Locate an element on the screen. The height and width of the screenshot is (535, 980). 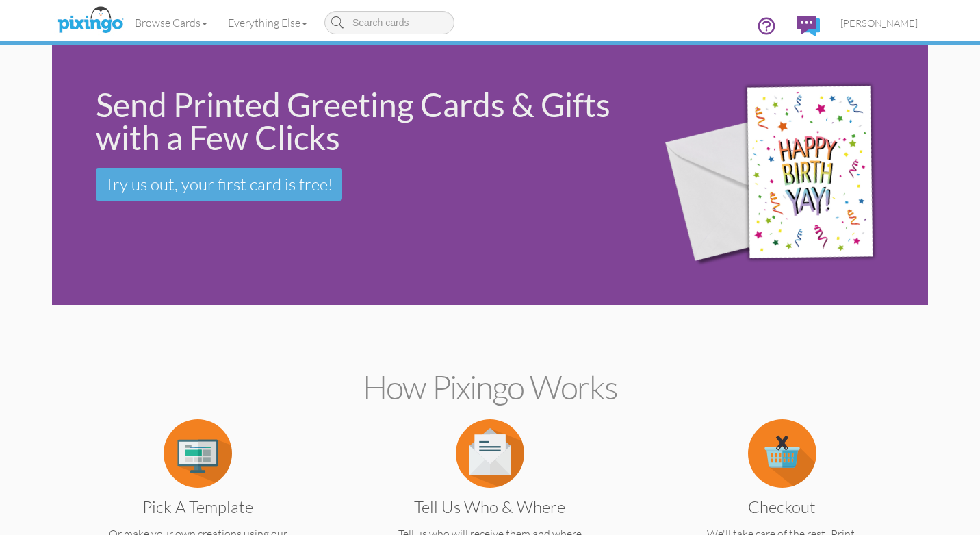
a: Try us out, your first card is free! is located at coordinates (219, 184).